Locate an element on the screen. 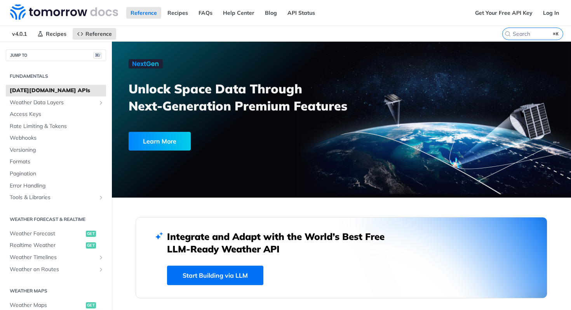 This screenshot has width=571, height=310. span: Recipes is located at coordinates (56, 34).